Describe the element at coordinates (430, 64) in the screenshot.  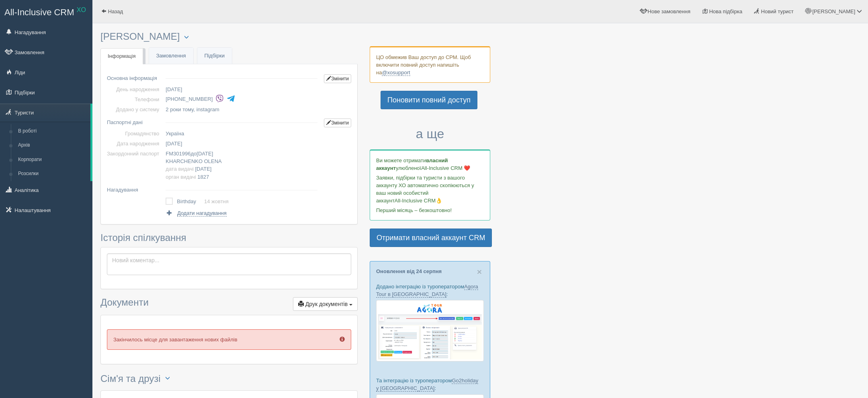
I see `div: ЦО обмежив Ваш доступ до СРМ. Щоб включити повний доступ напишіть на` at that location.